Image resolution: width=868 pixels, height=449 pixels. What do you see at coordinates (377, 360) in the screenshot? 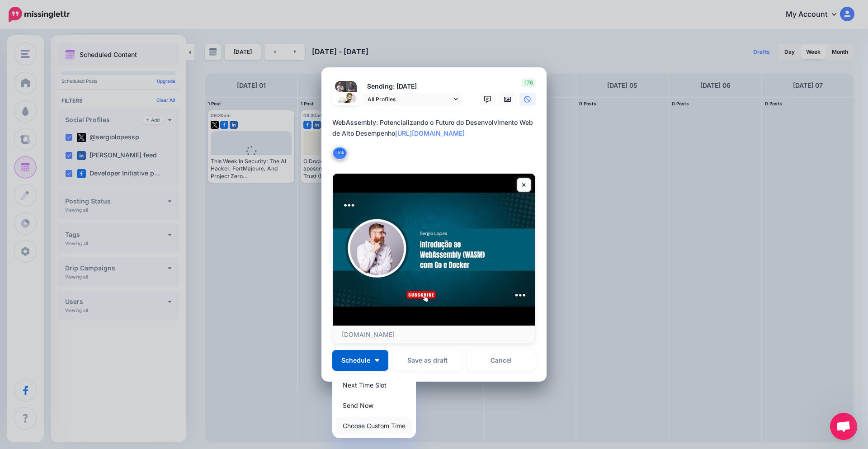
I see `img: arrow-down-white.png` at bounding box center [377, 360].